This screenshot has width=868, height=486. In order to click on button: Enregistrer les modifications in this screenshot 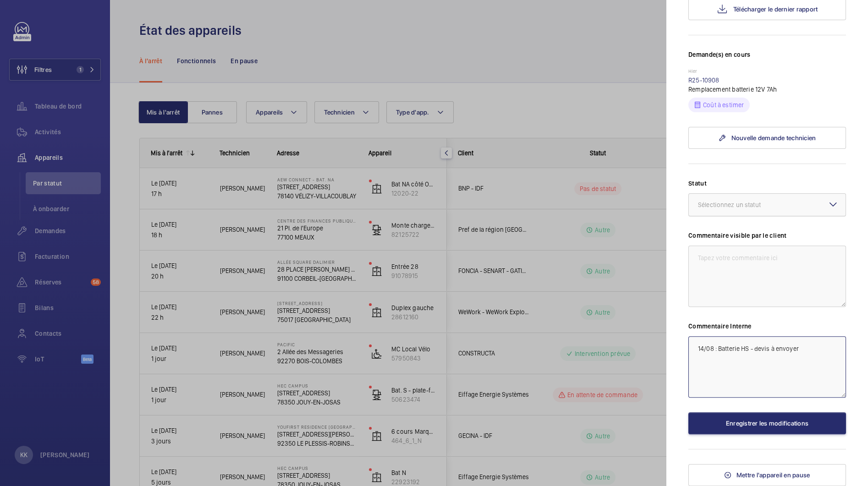, I will do `click(767, 423)`.